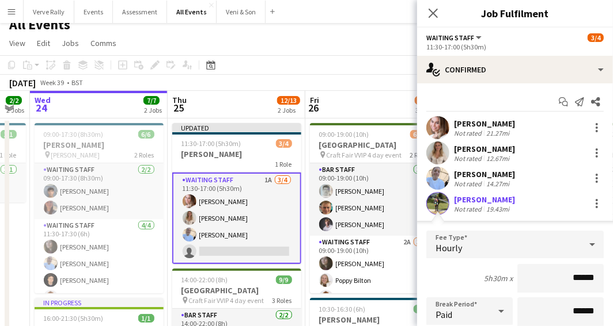  Describe the element at coordinates (282, 301) in the screenshot. I see `span: 3 Roles` at that location.